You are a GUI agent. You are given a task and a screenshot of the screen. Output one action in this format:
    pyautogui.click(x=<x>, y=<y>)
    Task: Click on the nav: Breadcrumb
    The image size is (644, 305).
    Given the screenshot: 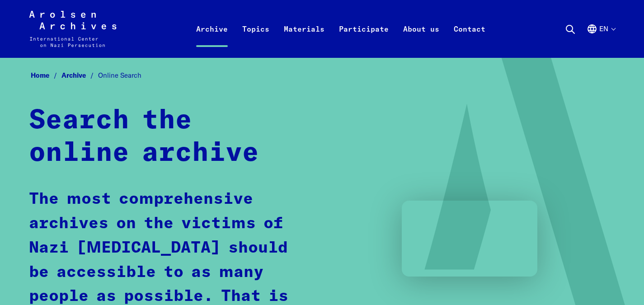 What is the action you would take?
    pyautogui.click(x=322, y=75)
    